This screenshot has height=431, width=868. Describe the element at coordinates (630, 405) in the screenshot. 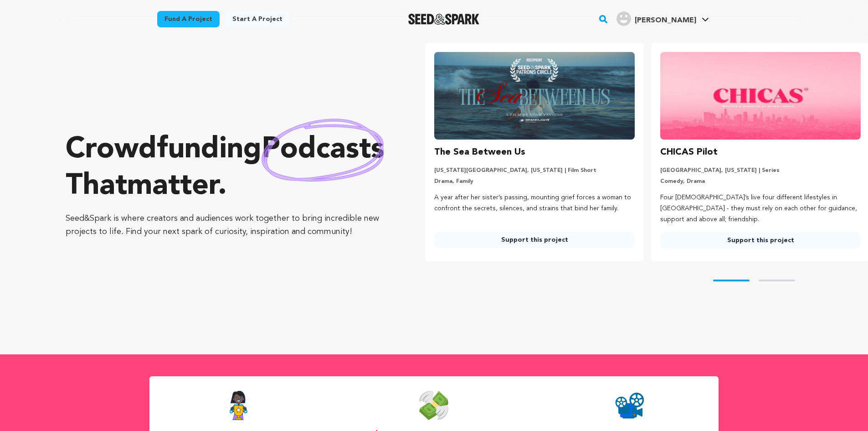

I see `img: Seed&Spark Projects Created Icon` at that location.